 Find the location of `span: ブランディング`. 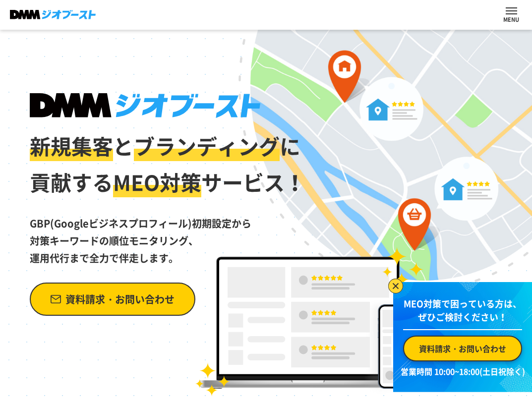

span: ブランディング is located at coordinates (207, 146).